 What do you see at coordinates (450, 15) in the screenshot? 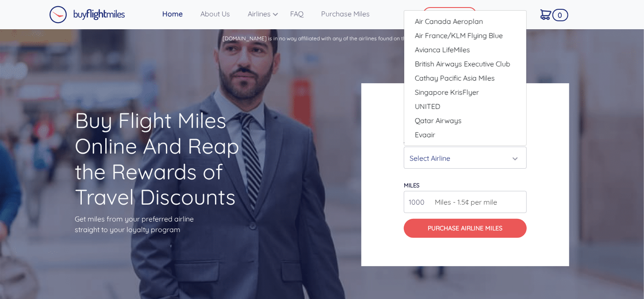
I see `button: CONTACT US` at bounding box center [450, 15].